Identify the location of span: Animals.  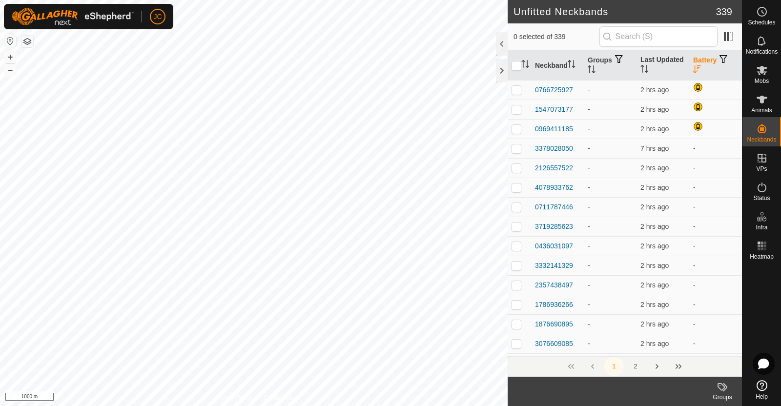
(762, 110).